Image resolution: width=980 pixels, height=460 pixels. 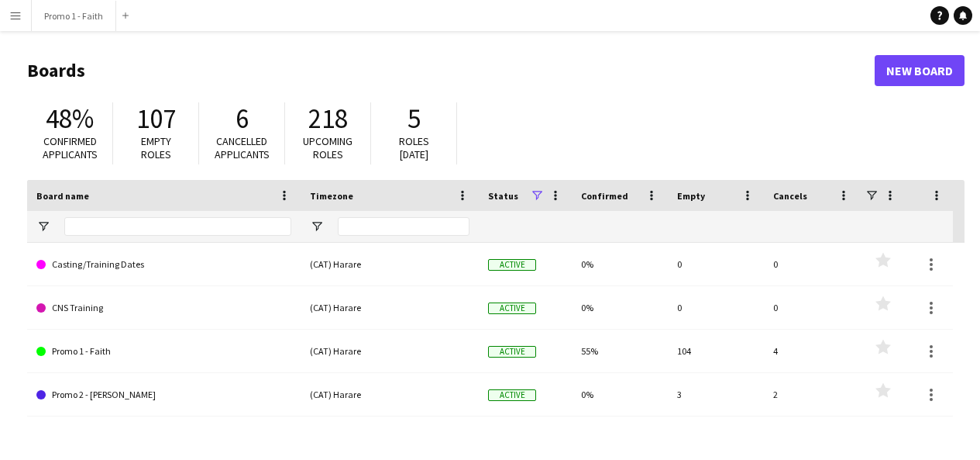 What do you see at coordinates (74, 16) in the screenshot?
I see `button: Promo 1 - Faith` at bounding box center [74, 16].